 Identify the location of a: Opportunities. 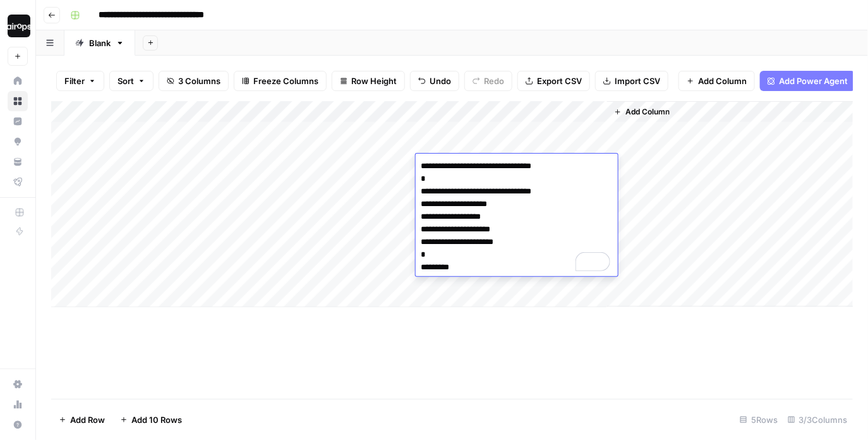
(17, 142).